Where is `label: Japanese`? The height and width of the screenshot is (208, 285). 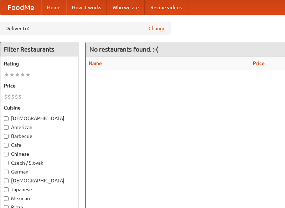
label: Japanese is located at coordinates (39, 190).